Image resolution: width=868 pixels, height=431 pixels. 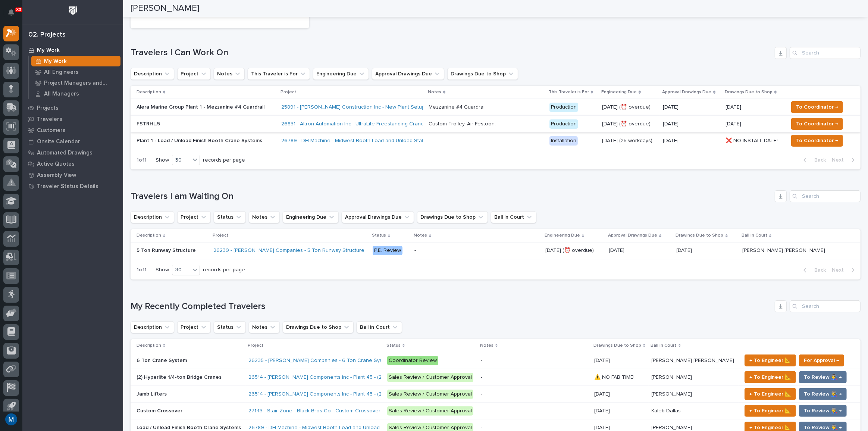 What do you see at coordinates (180, 377) in the screenshot?
I see `p: (2) Hyperlite 1/4-ton Bridge Cranes` at bounding box center [180, 377].